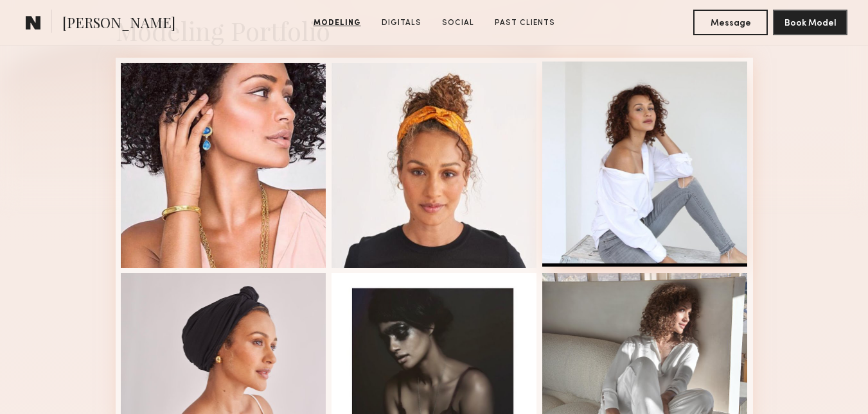 This screenshot has width=868, height=414. Describe the element at coordinates (458, 23) in the screenshot. I see `a: Social` at that location.